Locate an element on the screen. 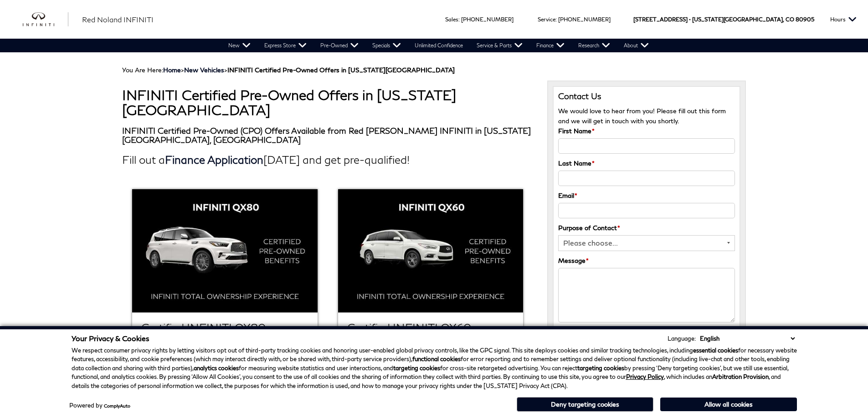  a: Pre-Owned is located at coordinates (339, 46).